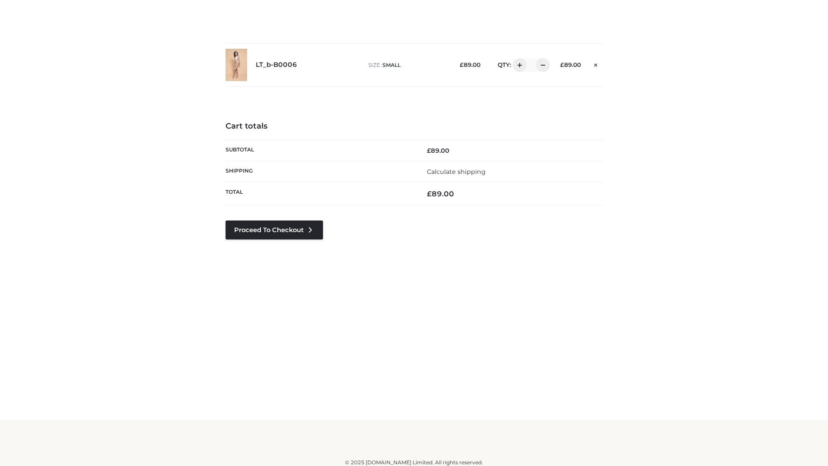  I want to click on p: size :, so click(407, 65).